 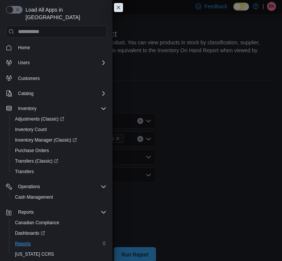 I want to click on a: Reports, so click(x=23, y=243).